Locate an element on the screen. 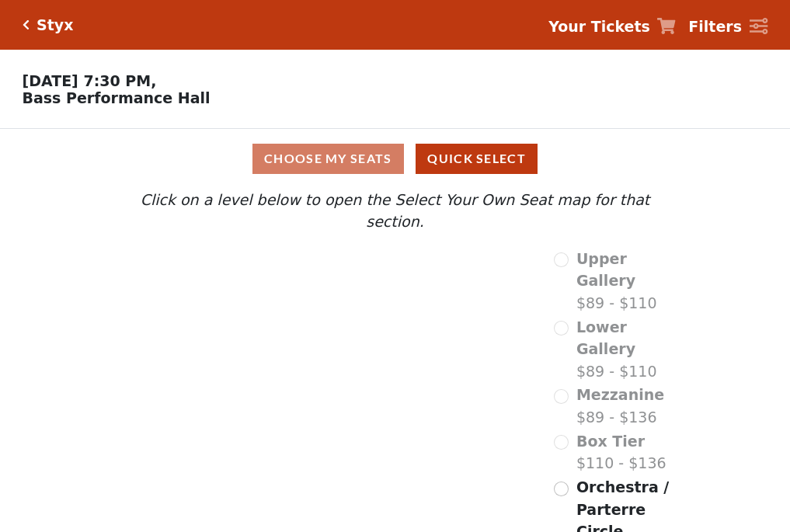  strong: Filters is located at coordinates (714, 27).